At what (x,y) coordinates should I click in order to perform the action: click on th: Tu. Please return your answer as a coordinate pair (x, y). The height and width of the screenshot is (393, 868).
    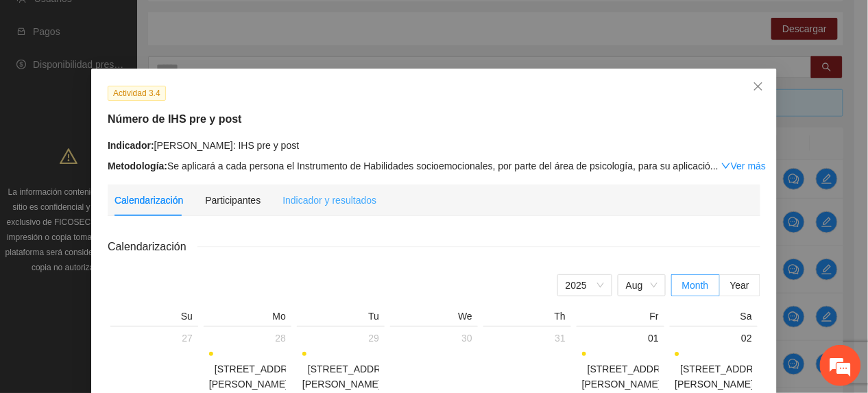
    Looking at the image, I should click on (341, 318).